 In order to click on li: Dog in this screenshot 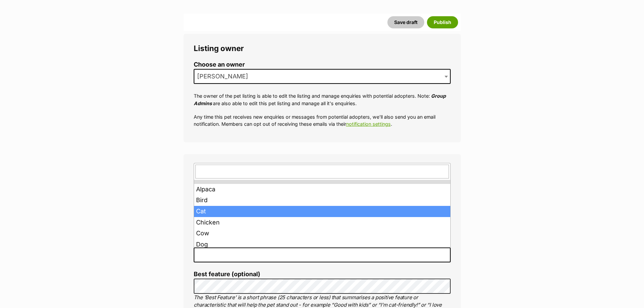, I will do `click(322, 245)`.